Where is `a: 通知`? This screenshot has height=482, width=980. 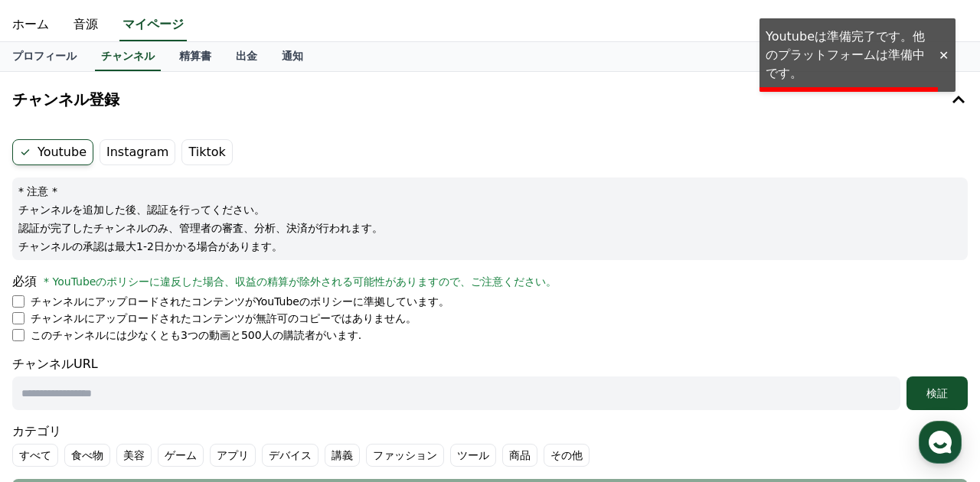 a: 通知 is located at coordinates (292, 57).